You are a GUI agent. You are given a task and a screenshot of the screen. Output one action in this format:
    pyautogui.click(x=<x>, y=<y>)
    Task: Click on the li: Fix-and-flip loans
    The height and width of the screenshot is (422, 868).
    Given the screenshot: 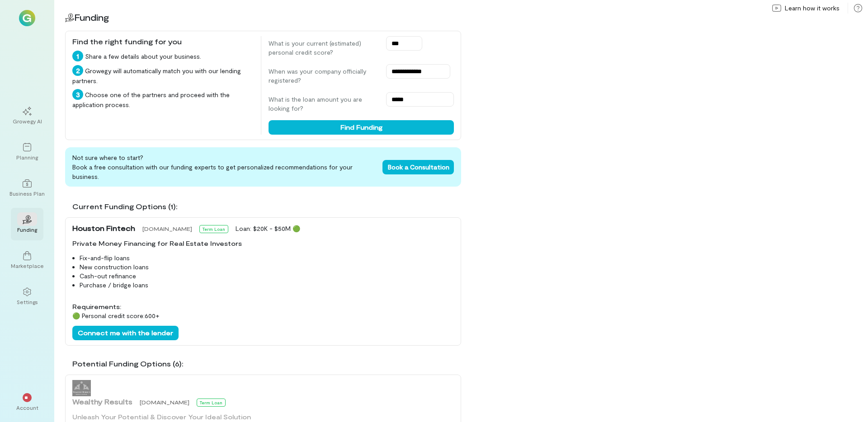 What is the action you would take?
    pyautogui.click(x=267, y=258)
    